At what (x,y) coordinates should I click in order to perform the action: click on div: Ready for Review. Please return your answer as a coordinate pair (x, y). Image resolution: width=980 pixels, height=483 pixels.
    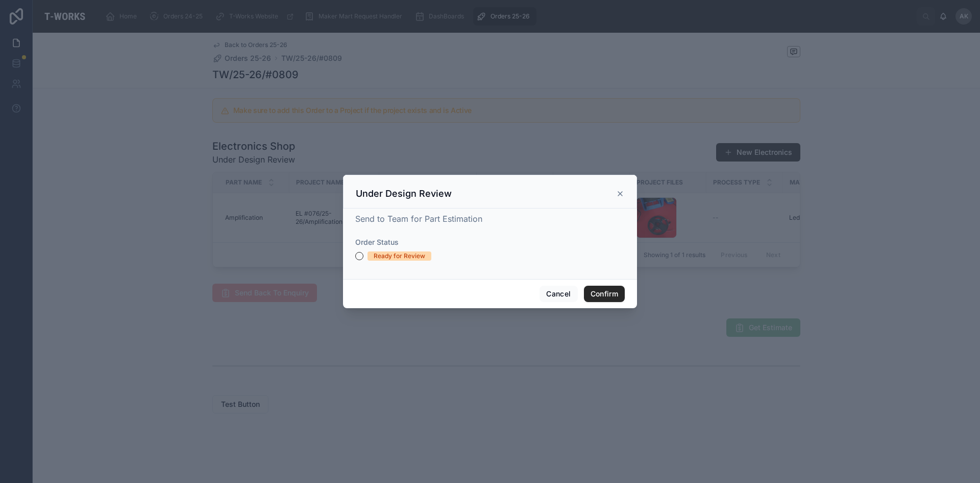
    Looking at the image, I should click on (399, 256).